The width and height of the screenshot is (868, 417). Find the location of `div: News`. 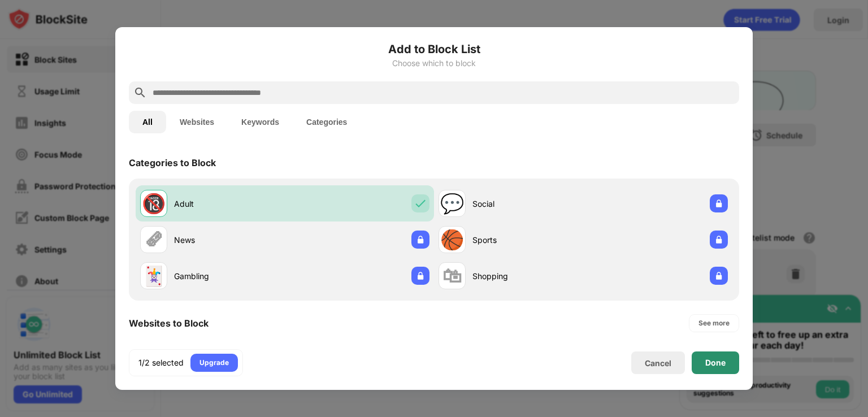

div: News is located at coordinates (230, 240).